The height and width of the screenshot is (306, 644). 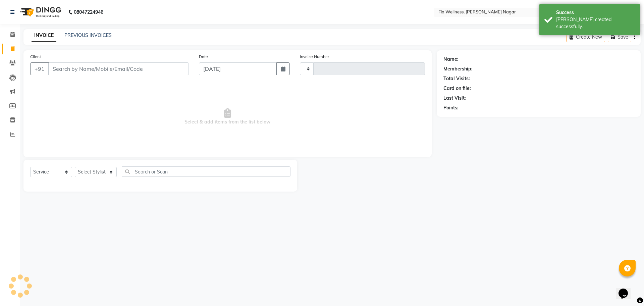 What do you see at coordinates (44, 35) in the screenshot?
I see `a: INVOICE` at bounding box center [44, 35].